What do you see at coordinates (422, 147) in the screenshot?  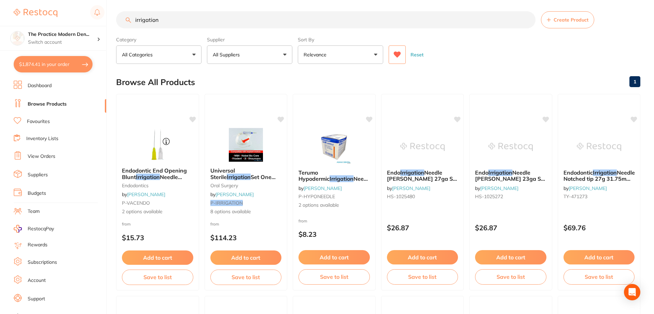 I see `img: Endo Irrigation Needle HENRY SCHEIN 27ga SS Yellow 100pk` at bounding box center [422, 147].